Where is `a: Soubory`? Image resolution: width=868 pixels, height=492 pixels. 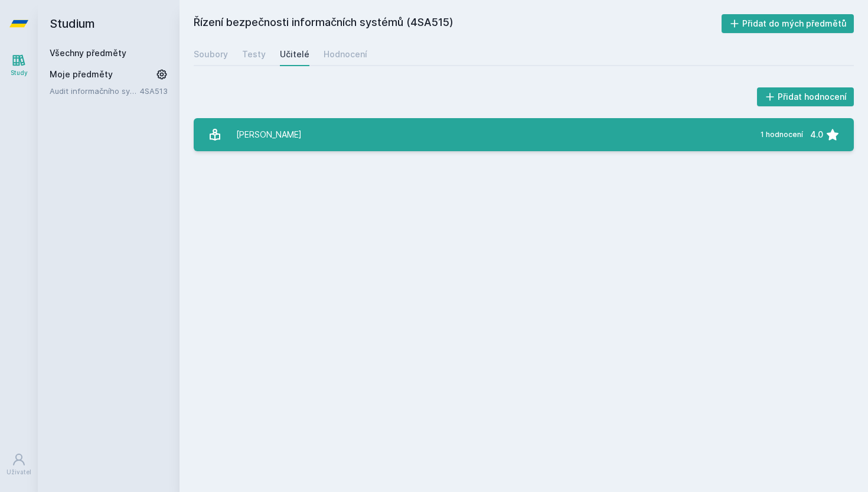 a: Soubory is located at coordinates (210, 55).